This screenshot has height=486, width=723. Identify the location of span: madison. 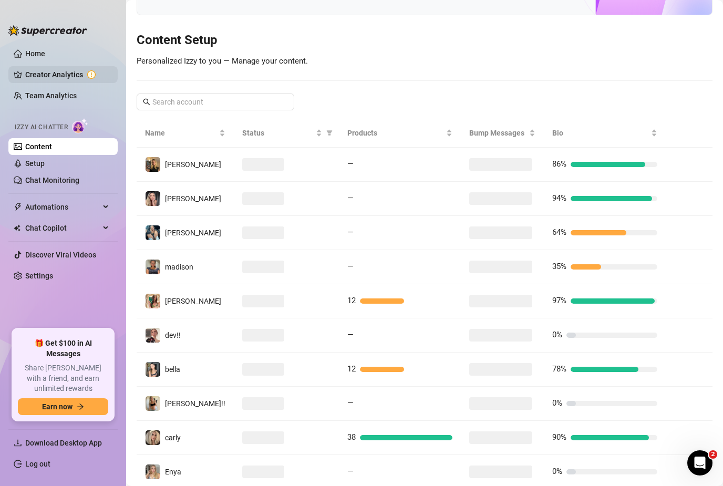
(179, 267).